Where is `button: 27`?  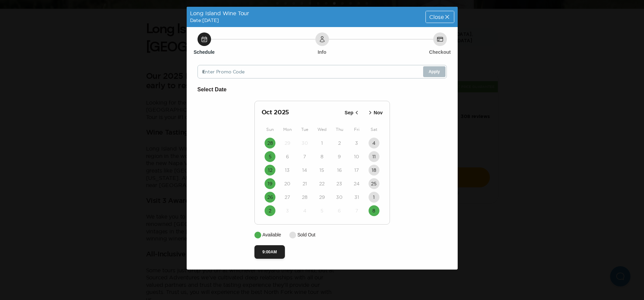
button: 27 is located at coordinates (287, 197).